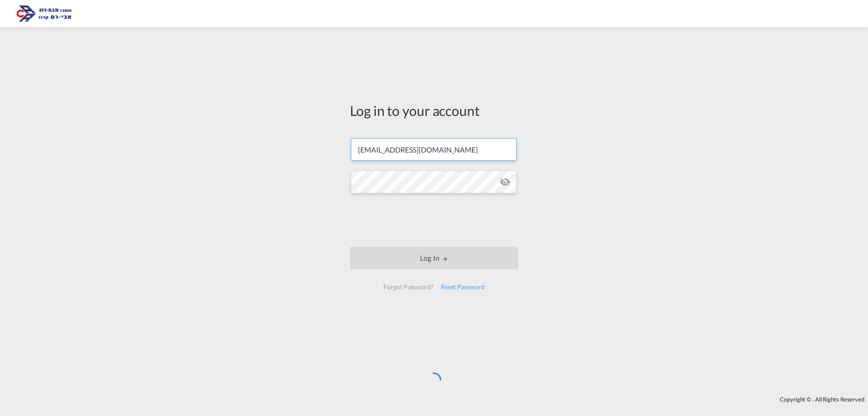  I want to click on div: Reset Password, so click(463, 286).